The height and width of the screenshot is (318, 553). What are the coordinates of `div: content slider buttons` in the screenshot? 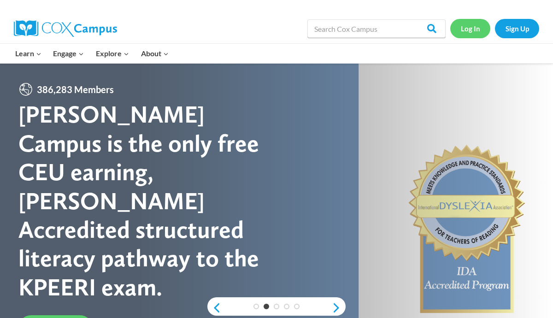 It's located at (276, 308).